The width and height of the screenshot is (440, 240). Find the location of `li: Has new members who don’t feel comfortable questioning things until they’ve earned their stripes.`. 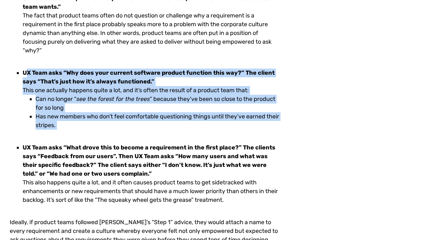

li: Has new members who don’t feel comfortable questioning things until they’ve earned their stripes. is located at coordinates (158, 121).